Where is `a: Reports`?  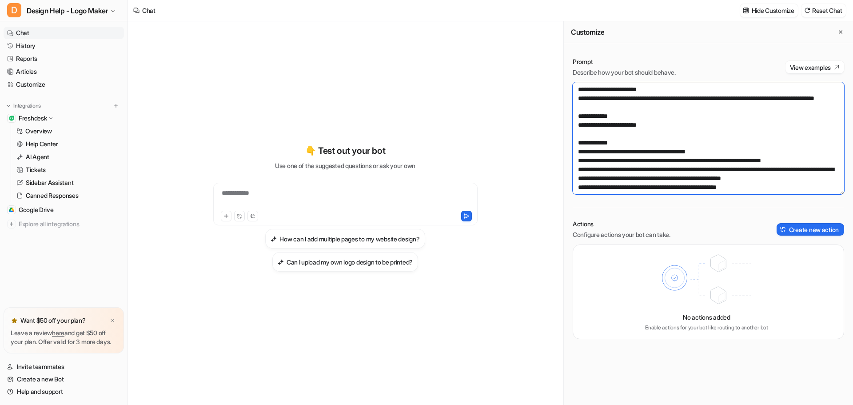
a: Reports is located at coordinates (64, 59).